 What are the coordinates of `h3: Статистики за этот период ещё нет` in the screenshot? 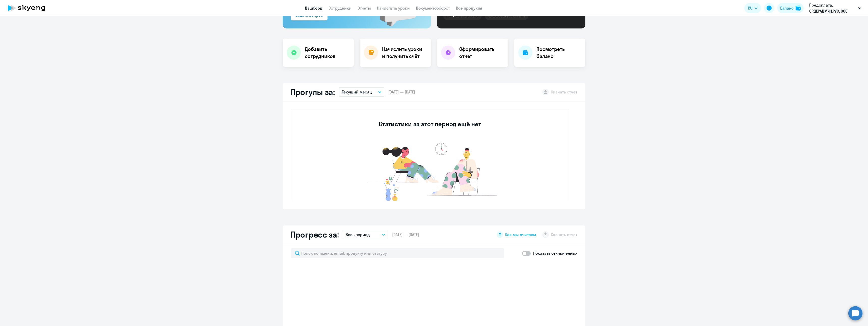 It's located at (430, 124).